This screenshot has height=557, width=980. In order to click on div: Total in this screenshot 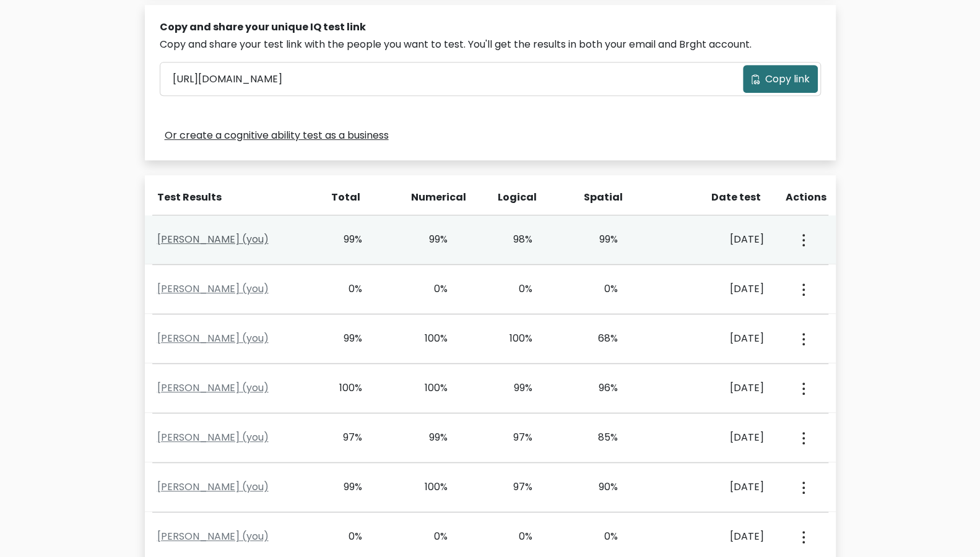, I will do `click(342, 197)`.